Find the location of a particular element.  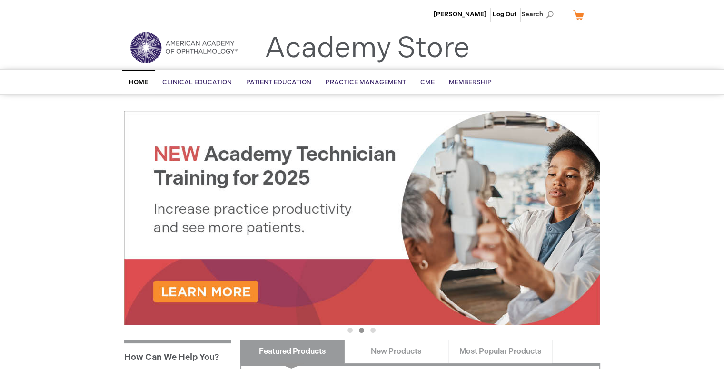

span: Search is located at coordinates (539, 14).